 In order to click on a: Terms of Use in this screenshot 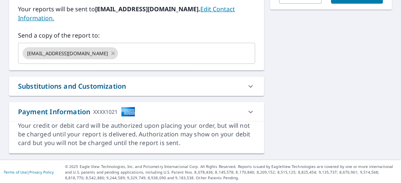, I will do `click(15, 172)`.